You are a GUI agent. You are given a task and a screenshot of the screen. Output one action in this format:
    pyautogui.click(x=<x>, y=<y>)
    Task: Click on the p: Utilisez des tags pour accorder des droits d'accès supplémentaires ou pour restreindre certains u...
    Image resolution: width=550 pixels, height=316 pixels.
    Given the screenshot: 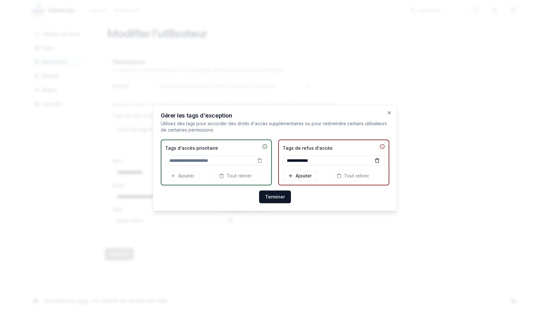 What is the action you would take?
    pyautogui.click(x=275, y=127)
    